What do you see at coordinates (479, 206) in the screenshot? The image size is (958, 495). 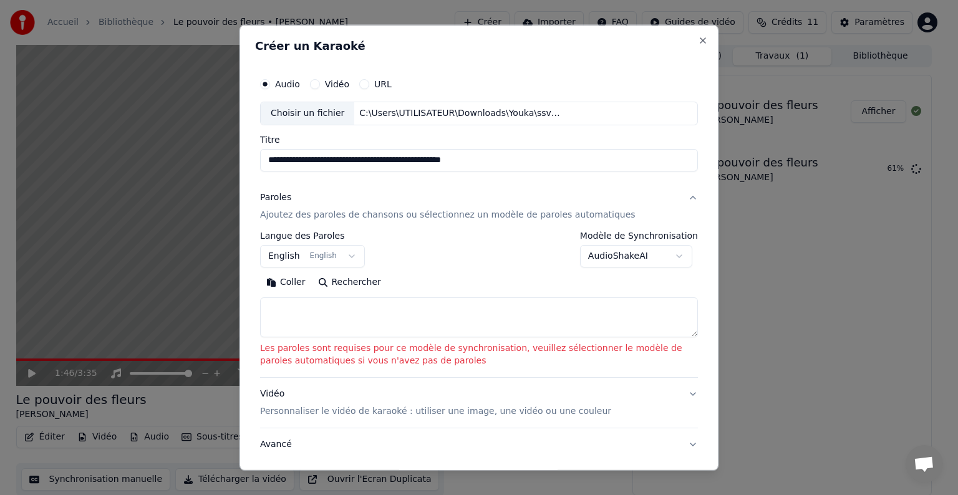 I see `button: ParolesAjoutez des paroles de chansons ou sélectionnez un modèle de paroles automatiques` at bounding box center [479, 206].